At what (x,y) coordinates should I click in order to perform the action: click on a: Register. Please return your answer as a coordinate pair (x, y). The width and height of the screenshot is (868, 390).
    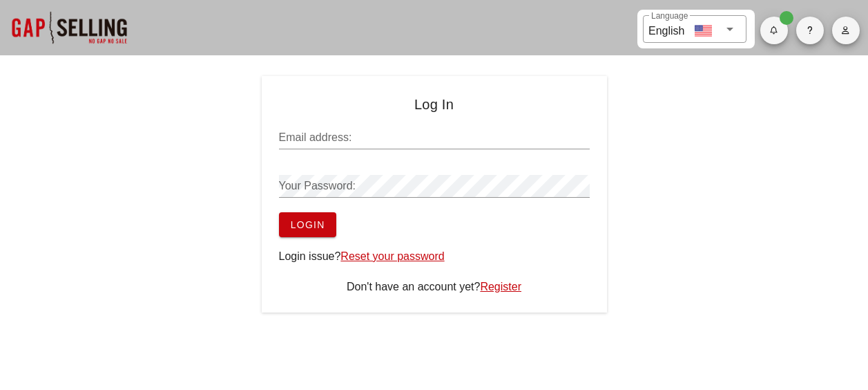
    Looking at the image, I should click on (501, 286).